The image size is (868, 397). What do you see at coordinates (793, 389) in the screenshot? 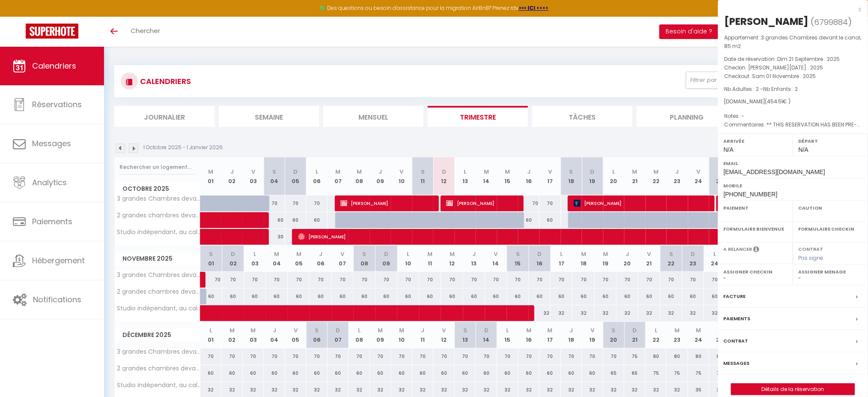
I see `button: Détails de la réservation` at bounding box center [793, 389].